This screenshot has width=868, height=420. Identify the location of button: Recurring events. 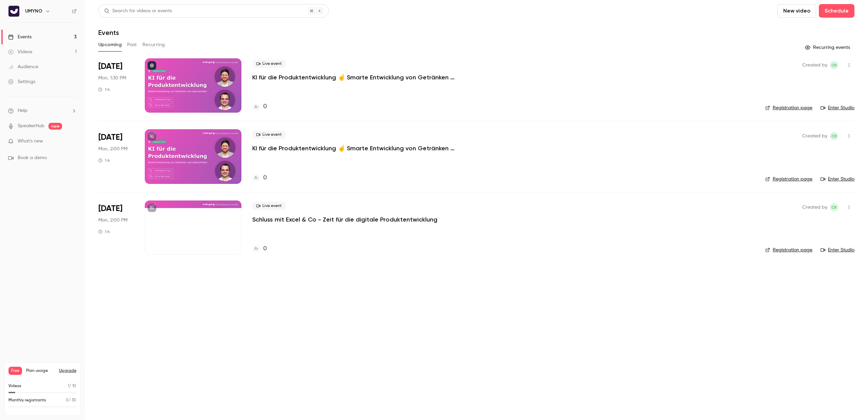
(827, 48).